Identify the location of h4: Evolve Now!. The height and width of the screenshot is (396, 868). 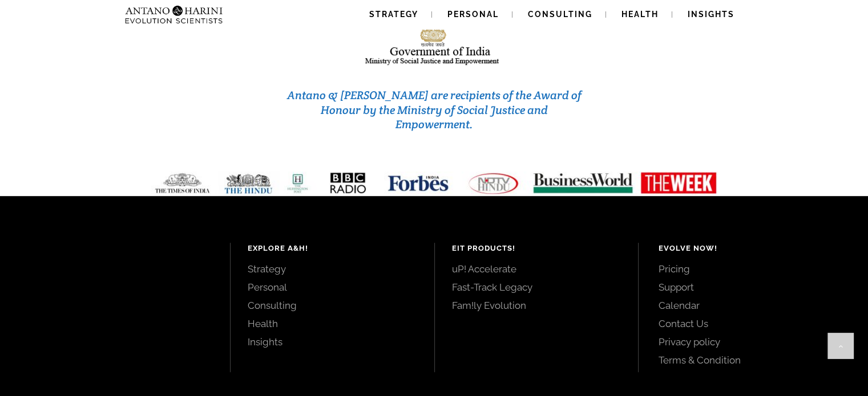
(750, 249).